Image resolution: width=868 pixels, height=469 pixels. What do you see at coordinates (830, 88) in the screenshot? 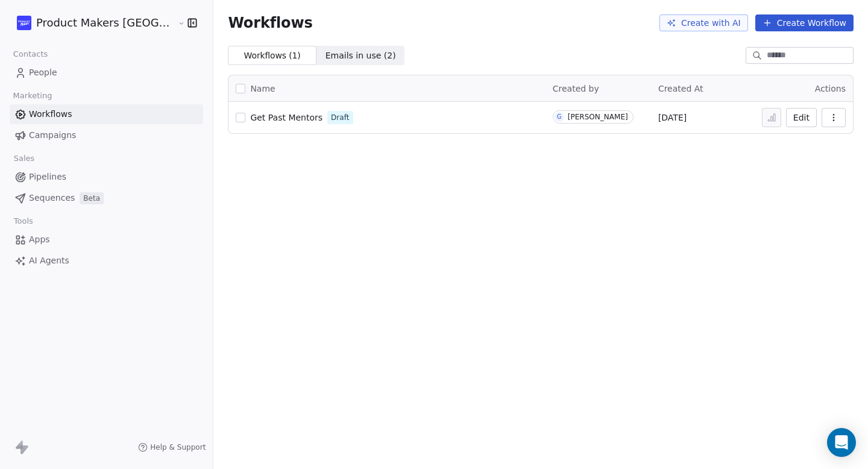
I see `span: Actions` at bounding box center [830, 88].